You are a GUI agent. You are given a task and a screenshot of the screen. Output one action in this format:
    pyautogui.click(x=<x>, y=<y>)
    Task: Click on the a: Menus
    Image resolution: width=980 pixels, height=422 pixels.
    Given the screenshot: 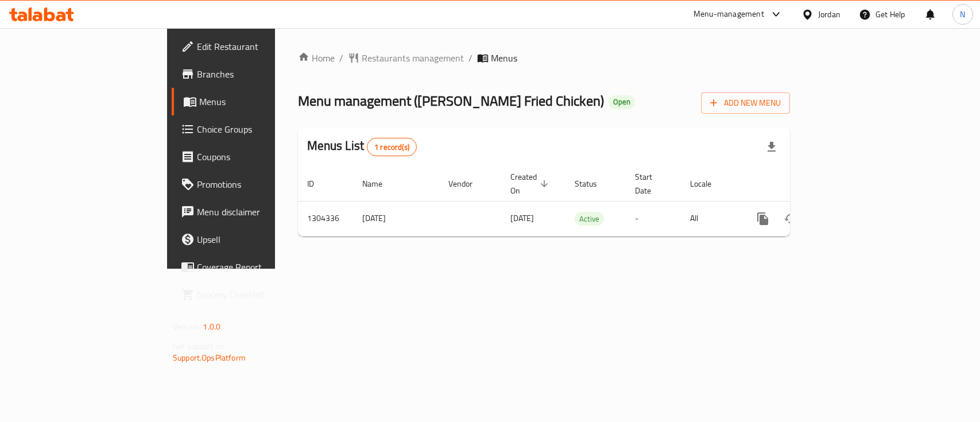 What is the action you would take?
    pyautogui.click(x=251, y=102)
    